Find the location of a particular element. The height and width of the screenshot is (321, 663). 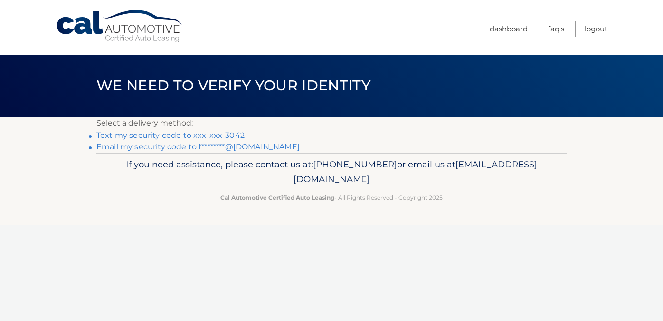

a: Text my security code to xxx-xxx-3042 is located at coordinates (171, 135).